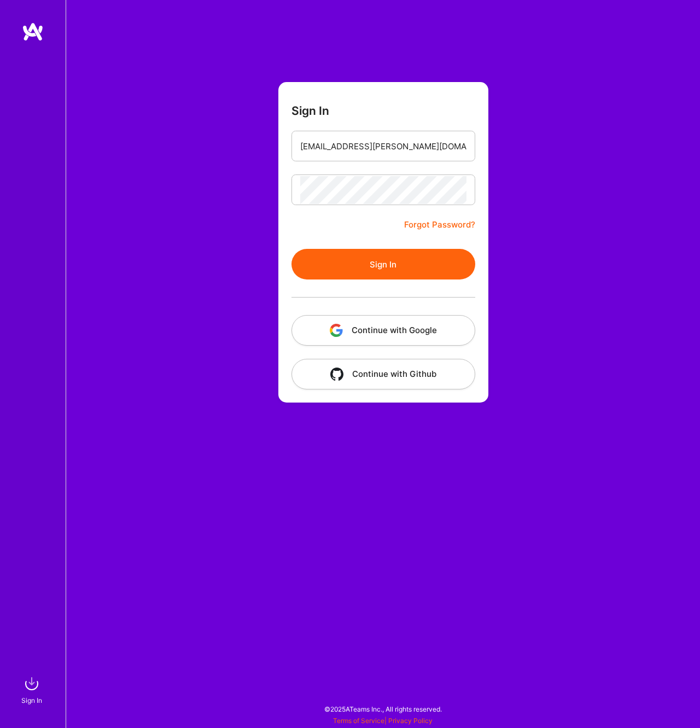 This screenshot has height=728, width=700. I want to click on a: Terms of Service, so click(359, 720).